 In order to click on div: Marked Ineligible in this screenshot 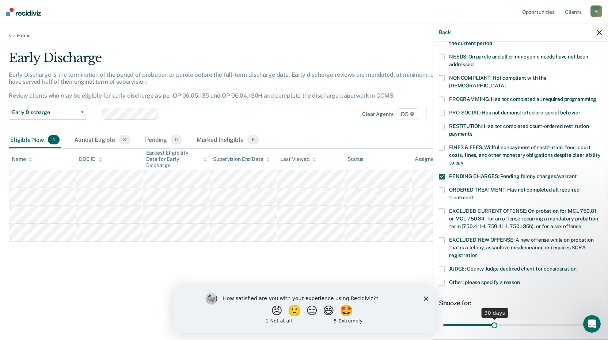, I will do `click(227, 140)`.